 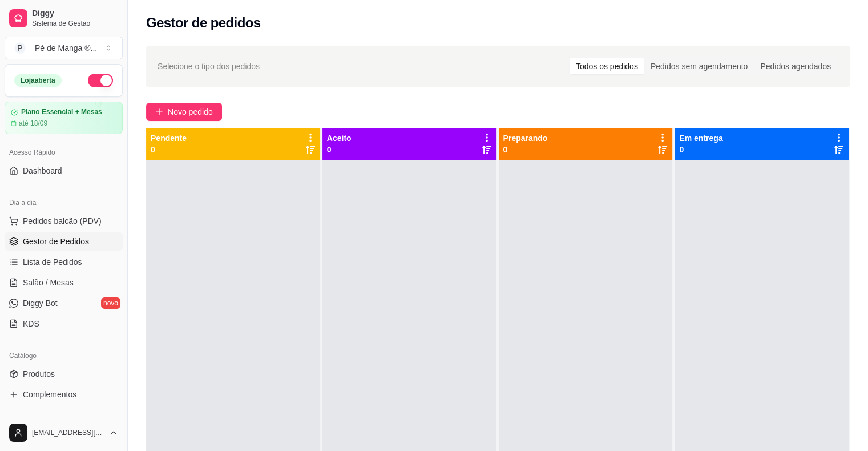 What do you see at coordinates (39, 374) in the screenshot?
I see `span: Produtos` at bounding box center [39, 374].